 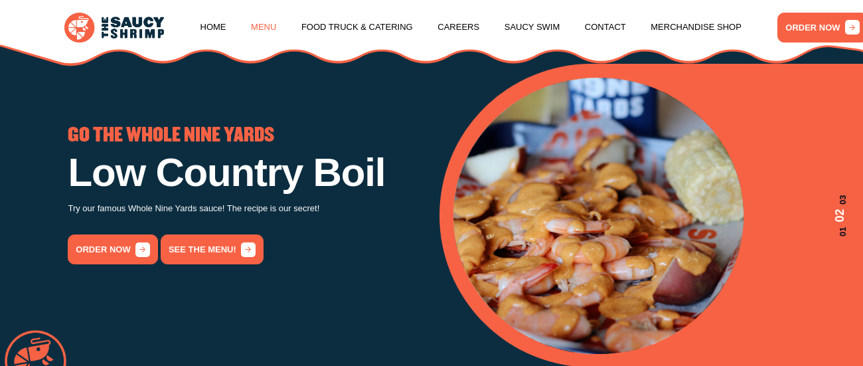 I want to click on a: order now, so click(x=112, y=249).